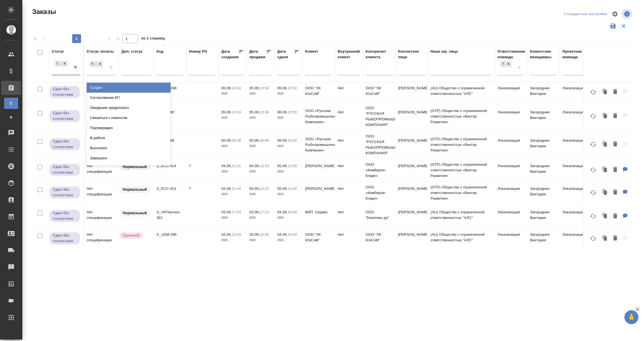 This screenshot has height=341, width=644. Describe the element at coordinates (615, 14) in the screenshot. I see `span: Настроить таблицу` at that location.